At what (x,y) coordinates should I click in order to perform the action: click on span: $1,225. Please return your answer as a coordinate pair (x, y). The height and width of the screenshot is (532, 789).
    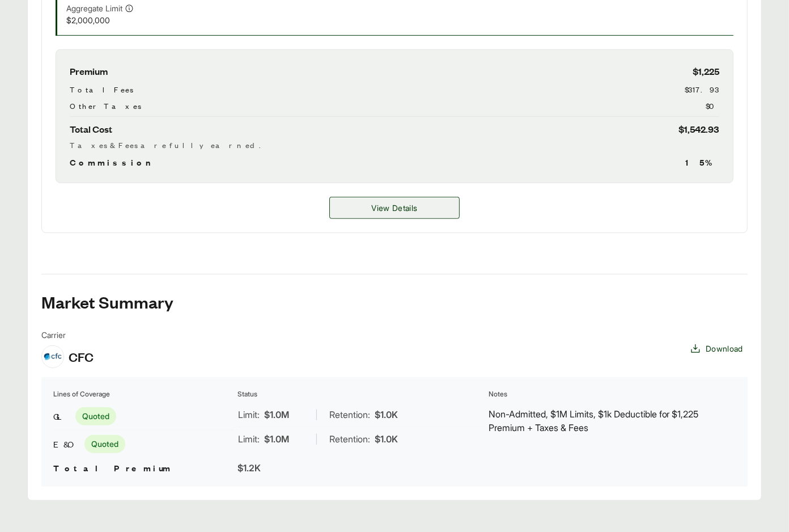
    Looking at the image, I should click on (706, 71).